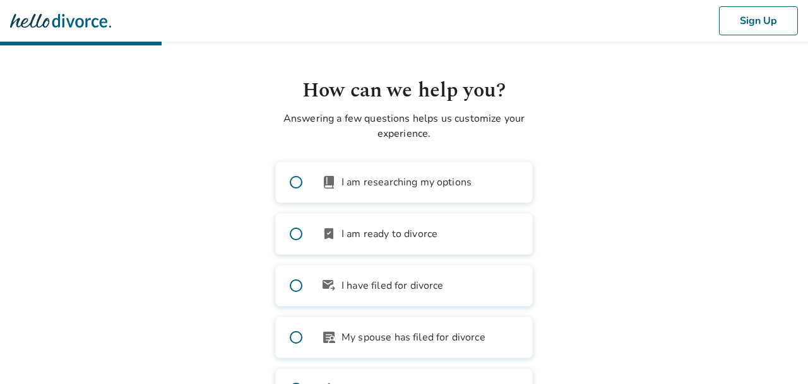 The height and width of the screenshot is (384, 808). I want to click on button: Sign Up, so click(758, 21).